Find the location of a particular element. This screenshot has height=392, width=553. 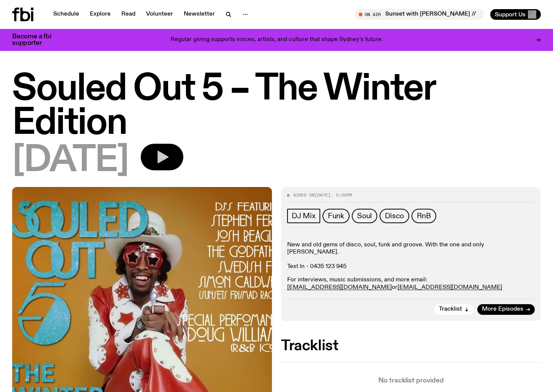

span: Aired on is located at coordinates (304, 195).